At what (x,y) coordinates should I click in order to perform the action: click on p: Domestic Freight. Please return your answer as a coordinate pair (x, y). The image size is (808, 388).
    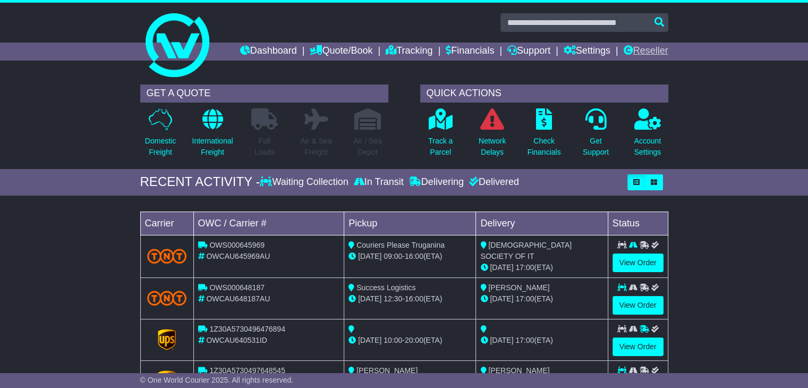
    Looking at the image, I should click on (160, 147).